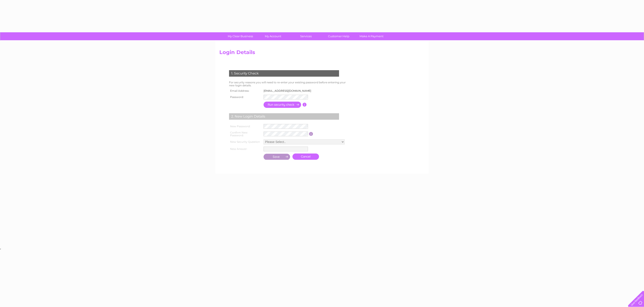 The height and width of the screenshot is (307, 644). Describe the element at coordinates (245, 91) in the screenshot. I see `th: Email Address:` at that location.